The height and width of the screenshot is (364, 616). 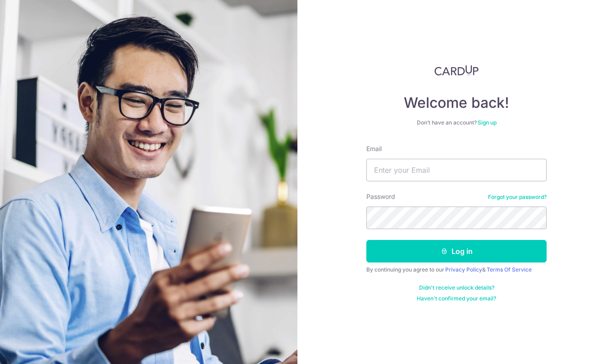 I want to click on button: Log in, so click(x=457, y=251).